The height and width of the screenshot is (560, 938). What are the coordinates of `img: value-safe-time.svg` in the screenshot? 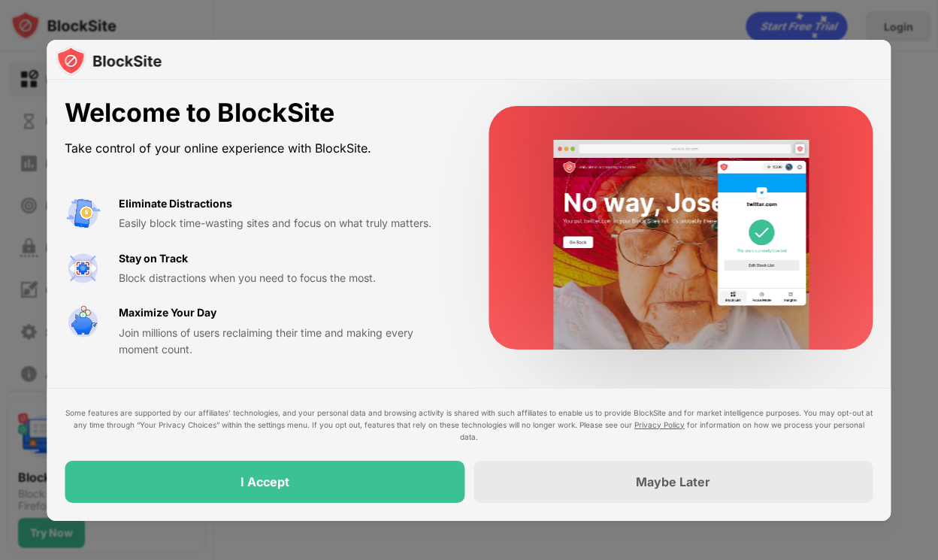 It's located at (83, 323).